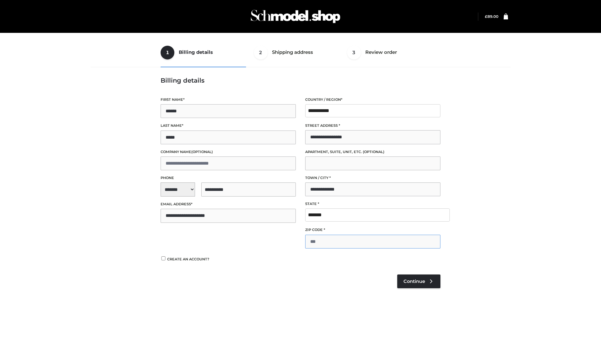 The height and width of the screenshot is (338, 601). I want to click on label: Company name, so click(228, 152).